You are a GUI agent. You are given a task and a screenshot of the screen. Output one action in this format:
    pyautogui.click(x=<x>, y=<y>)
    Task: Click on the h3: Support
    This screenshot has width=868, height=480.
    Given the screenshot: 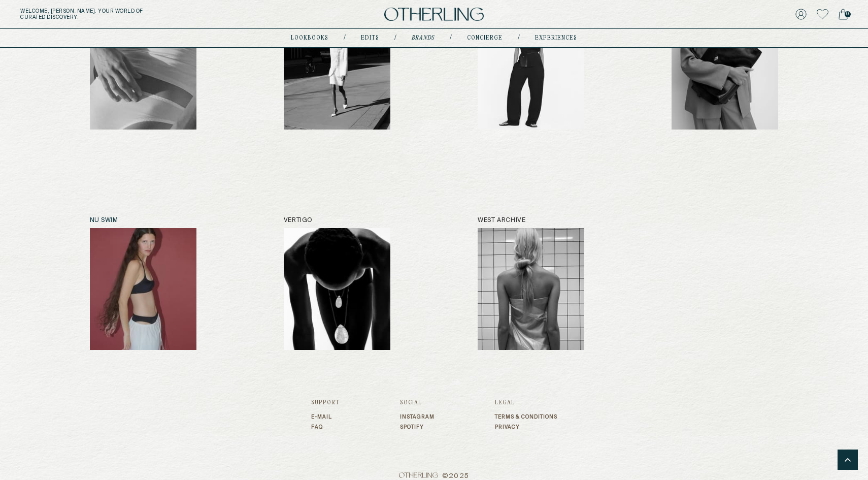 What is the action you would take?
    pyautogui.click(x=325, y=403)
    